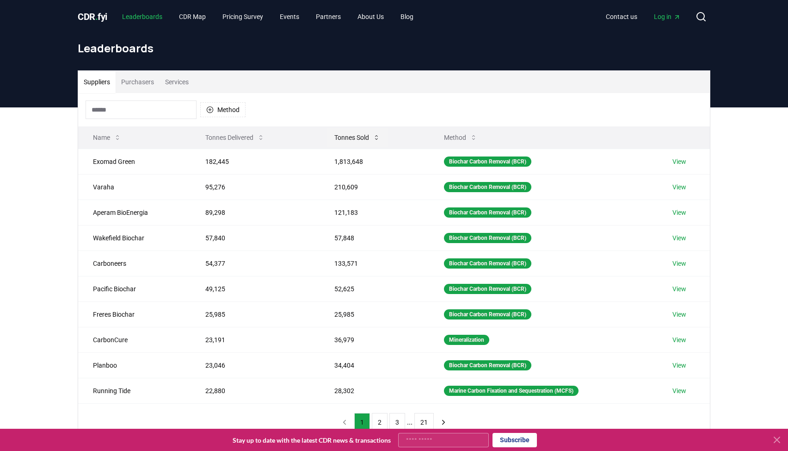 The height and width of the screenshot is (451, 788). Describe the element at coordinates (668, 17) in the screenshot. I see `a: Log in` at that location.